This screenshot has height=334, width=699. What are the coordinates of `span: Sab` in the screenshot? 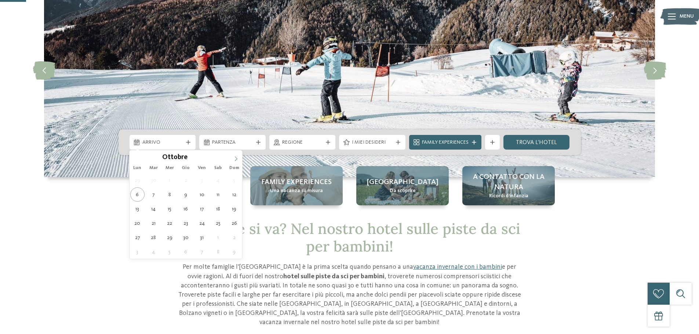 It's located at (218, 168).